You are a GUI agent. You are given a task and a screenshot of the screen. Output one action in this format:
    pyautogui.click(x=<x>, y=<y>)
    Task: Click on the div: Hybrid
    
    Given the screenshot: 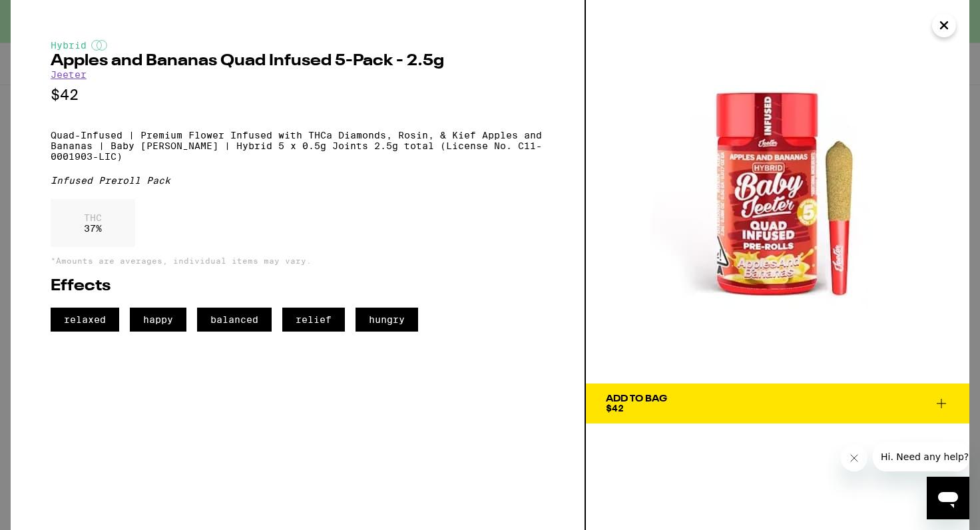 What is the action you would take?
    pyautogui.click(x=297, y=45)
    